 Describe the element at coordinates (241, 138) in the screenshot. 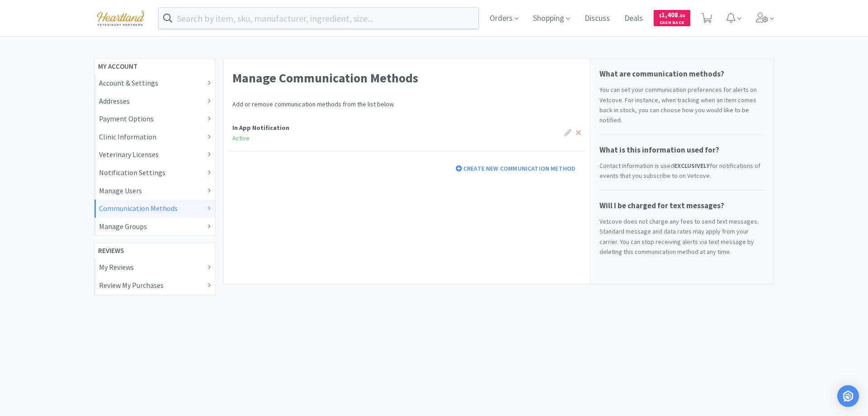

I see `p: Active` at that location.